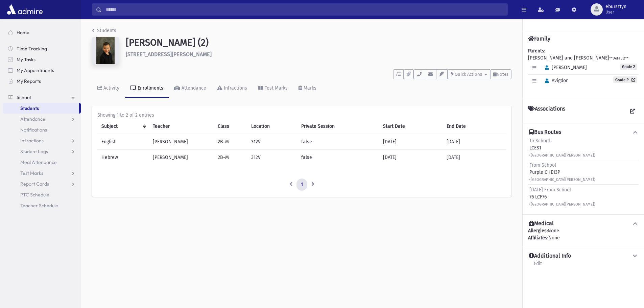 The image size is (644, 308). Describe the element at coordinates (193, 88) in the screenshot. I see `div: Attendance` at that location.